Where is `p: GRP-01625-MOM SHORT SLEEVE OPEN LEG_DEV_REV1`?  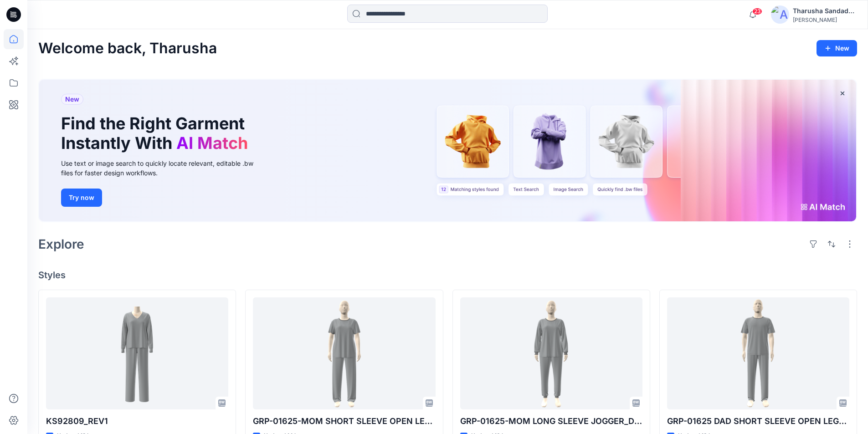 p: GRP-01625-MOM SHORT SLEEVE OPEN LEG_DEV_REV1 is located at coordinates (344, 421).